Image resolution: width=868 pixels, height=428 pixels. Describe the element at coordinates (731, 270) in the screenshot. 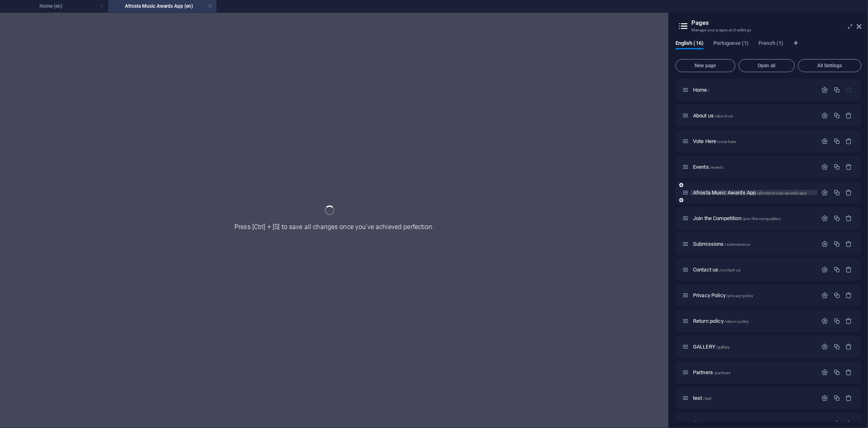

I see `span: /contact-us` at that location.